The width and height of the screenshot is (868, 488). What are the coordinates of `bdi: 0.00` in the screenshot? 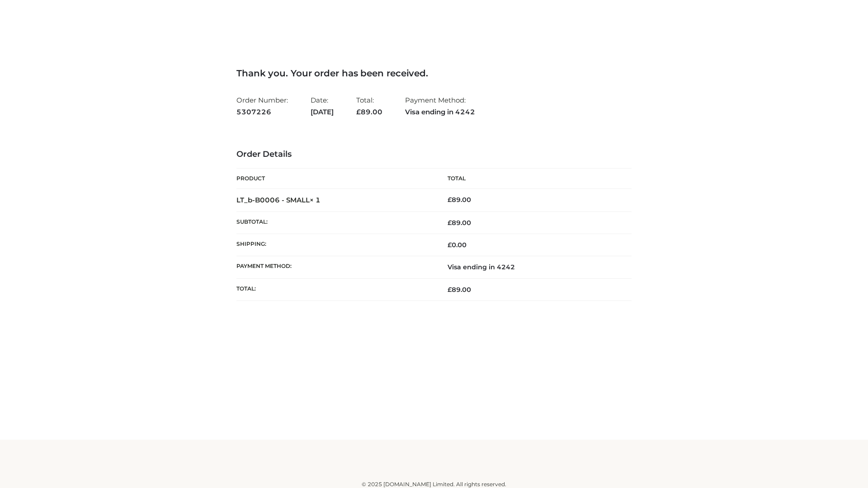 It's located at (457, 245).